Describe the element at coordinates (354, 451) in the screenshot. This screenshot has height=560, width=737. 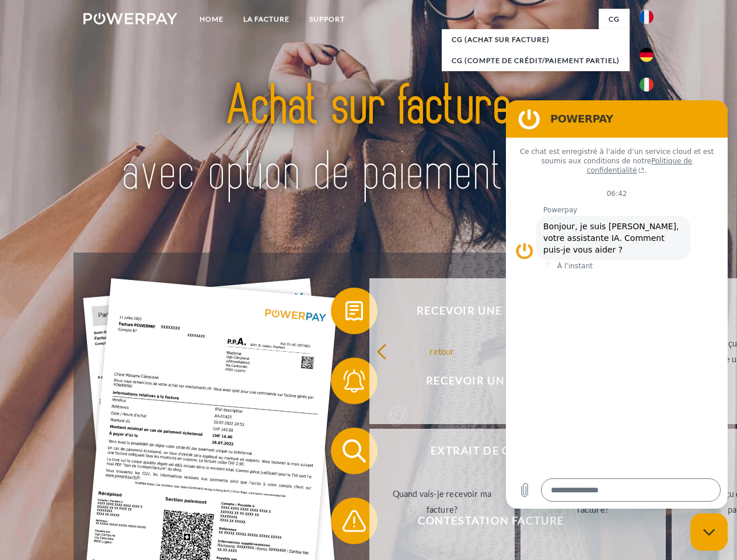
I see `img: qb_search.svg` at that location.